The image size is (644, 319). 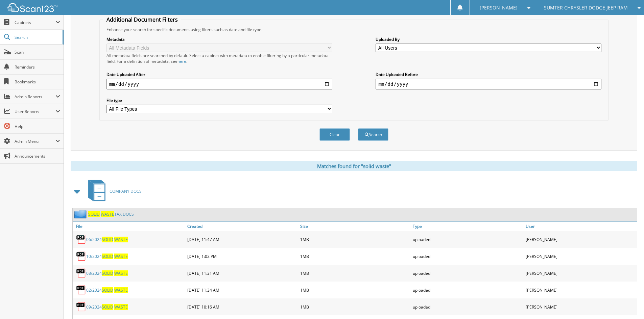 What do you see at coordinates (35, 97) in the screenshot?
I see `span: Admin Reports` at bounding box center [35, 97].